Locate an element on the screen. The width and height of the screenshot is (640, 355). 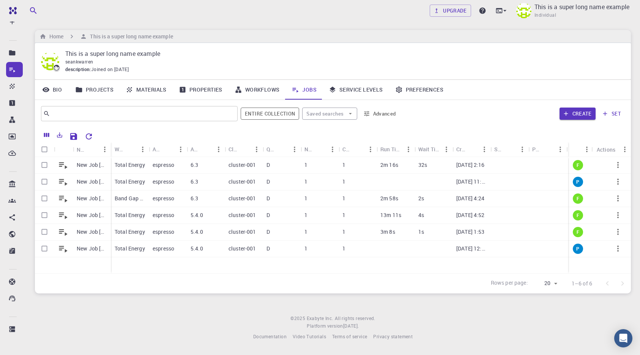
a: Privacy statement is located at coordinates (393, 337).